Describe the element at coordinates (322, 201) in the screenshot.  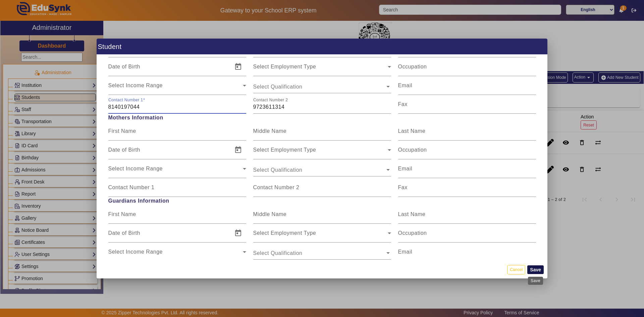
I see `span: Guardians Information` at that location.